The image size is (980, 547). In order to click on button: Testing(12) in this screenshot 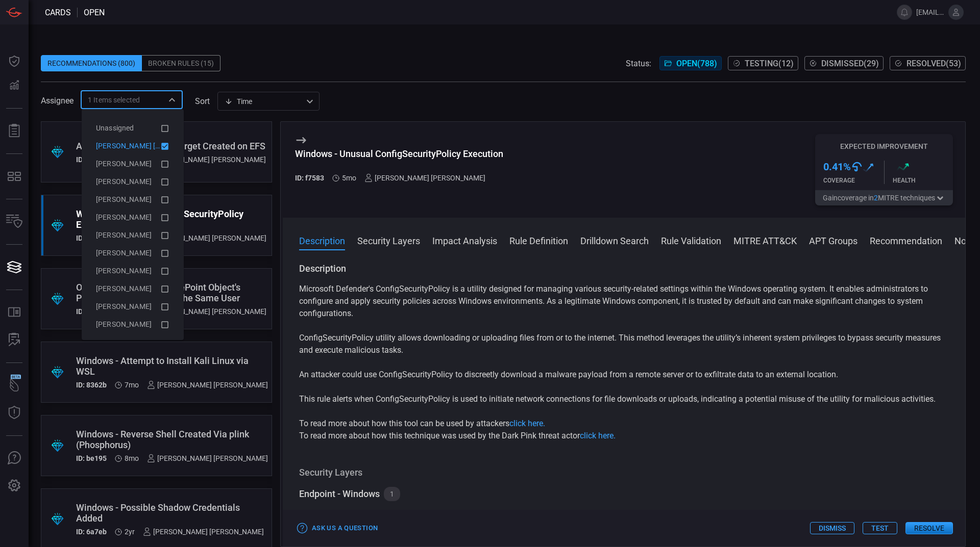, I will do `click(763, 63)`.